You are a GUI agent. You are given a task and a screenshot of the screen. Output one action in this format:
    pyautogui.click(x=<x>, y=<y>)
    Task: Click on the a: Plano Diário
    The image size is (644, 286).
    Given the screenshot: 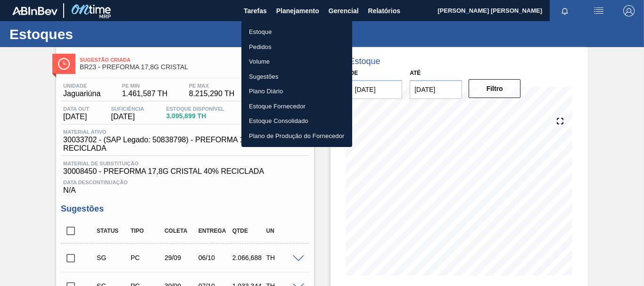 What is the action you would take?
    pyautogui.click(x=297, y=91)
    